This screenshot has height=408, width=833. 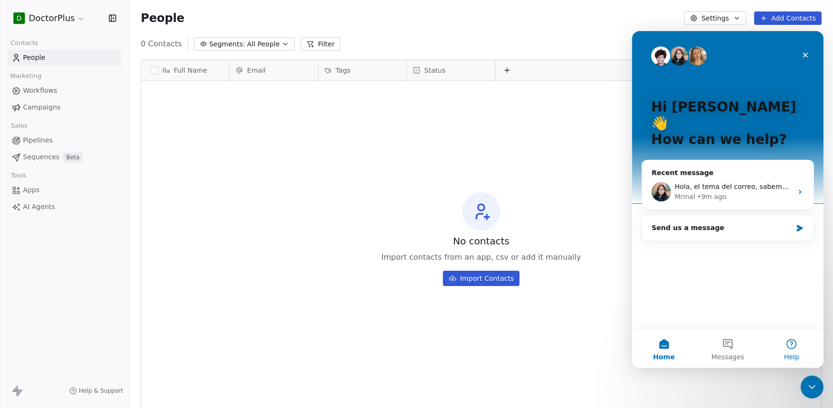 What do you see at coordinates (191, 70) in the screenshot?
I see `span: Full Name` at bounding box center [191, 70].